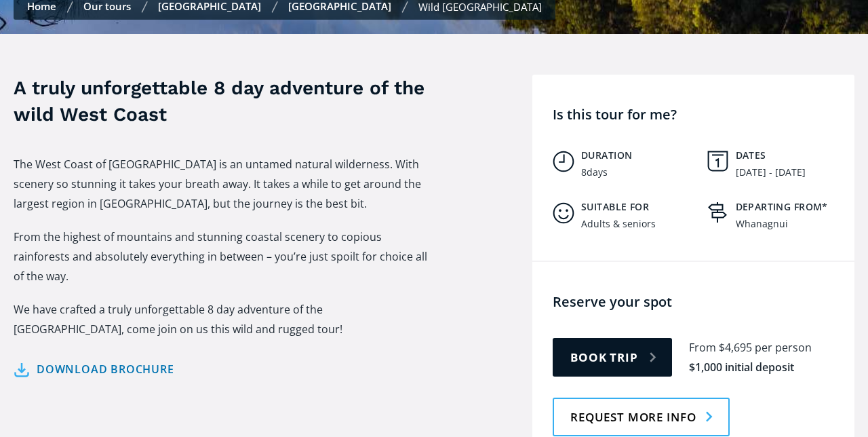 The height and width of the screenshot is (437, 868). I want to click on div: per person, so click(783, 347).